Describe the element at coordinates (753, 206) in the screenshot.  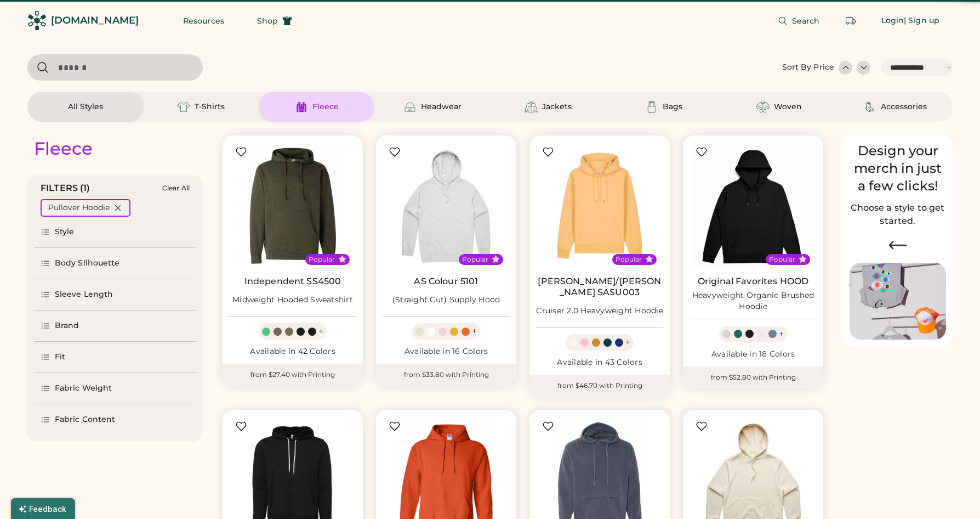
I see `img: Original Favorites HOOD Heavyweight Organic Brushed Hoodie` at that location.